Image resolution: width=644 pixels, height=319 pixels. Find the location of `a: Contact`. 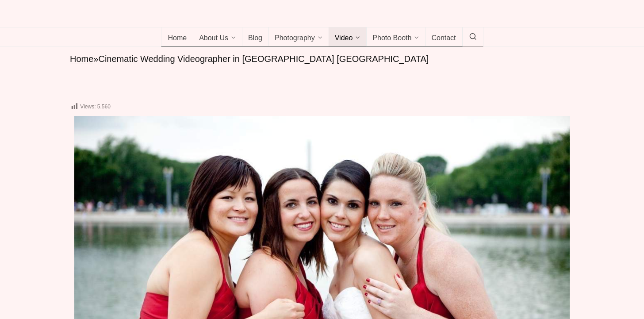

a: Contact is located at coordinates (443, 37).